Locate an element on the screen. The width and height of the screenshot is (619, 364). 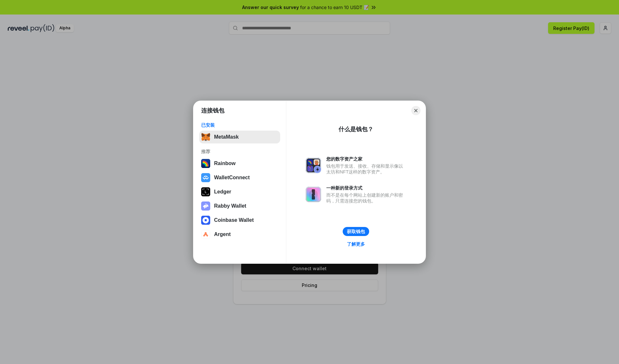
div: 您的数字资产之家 is located at coordinates (366, 159).